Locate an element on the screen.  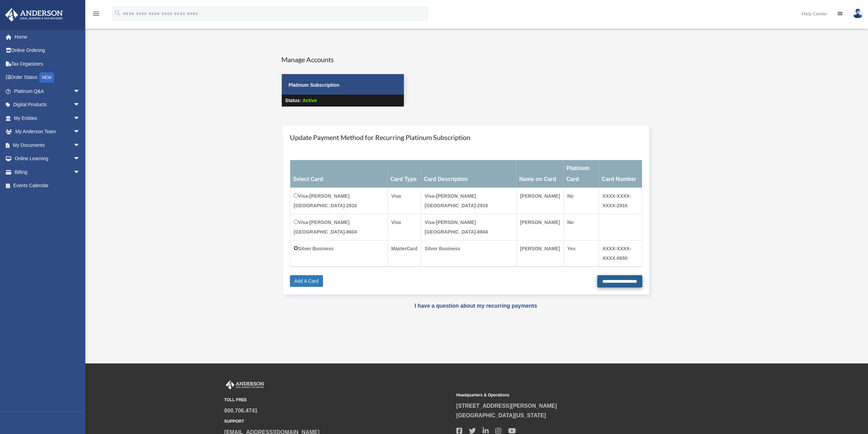
a: Events Calendar is located at coordinates (48, 186).